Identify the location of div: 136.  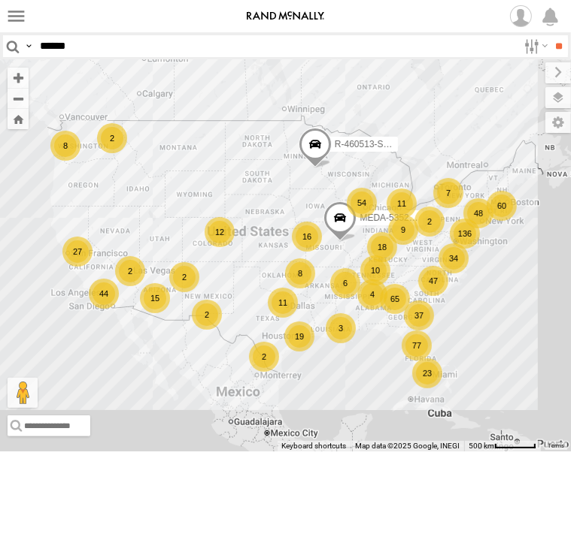
(465, 234).